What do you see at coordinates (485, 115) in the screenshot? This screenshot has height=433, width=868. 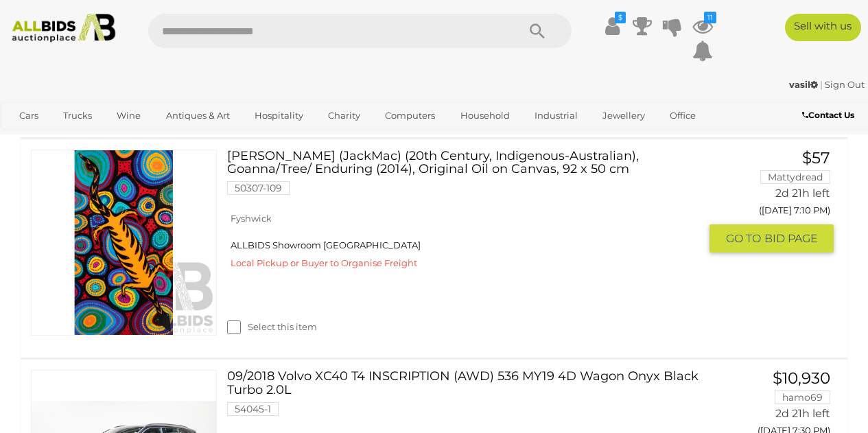 I see `a: Household` at bounding box center [485, 115].